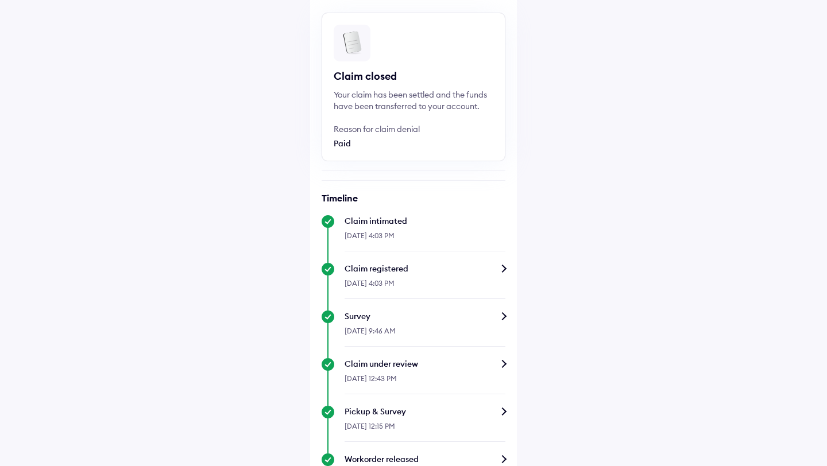 Image resolution: width=827 pixels, height=466 pixels. Describe the element at coordinates (425, 221) in the screenshot. I see `div: Claim intimated` at that location.